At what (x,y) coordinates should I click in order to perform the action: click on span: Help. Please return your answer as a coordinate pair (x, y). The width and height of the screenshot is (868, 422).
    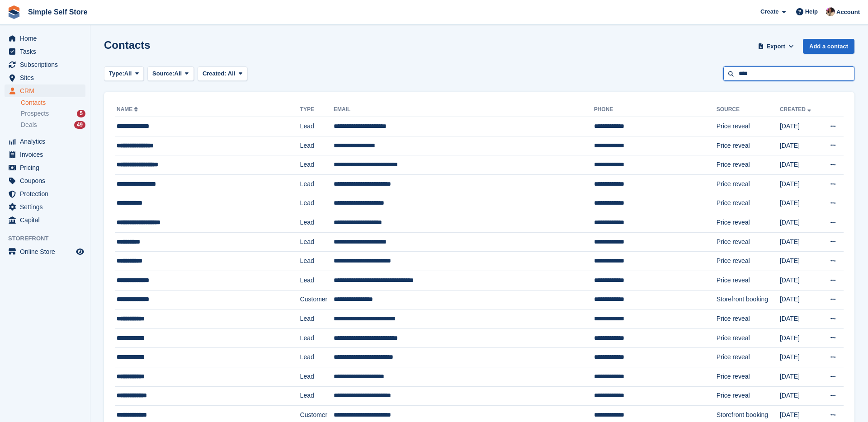
    Looking at the image, I should click on (812, 12).